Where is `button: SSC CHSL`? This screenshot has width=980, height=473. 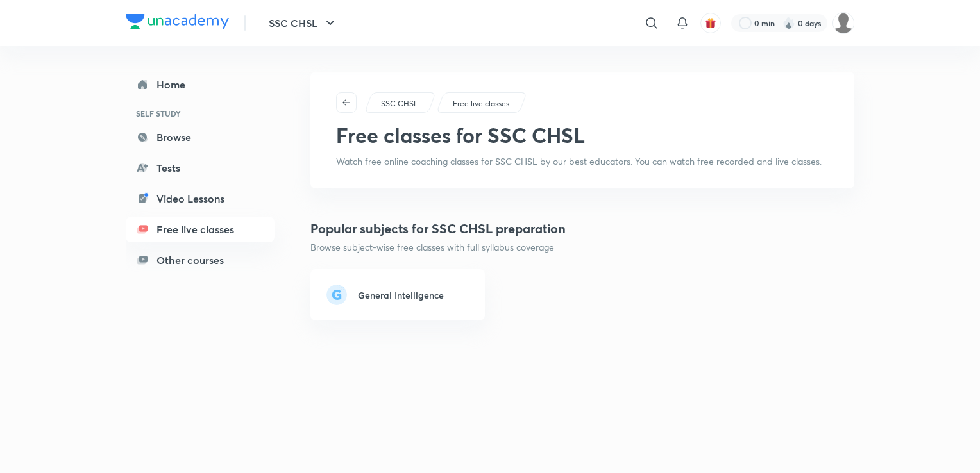
button: SSC CHSL is located at coordinates (303, 23).